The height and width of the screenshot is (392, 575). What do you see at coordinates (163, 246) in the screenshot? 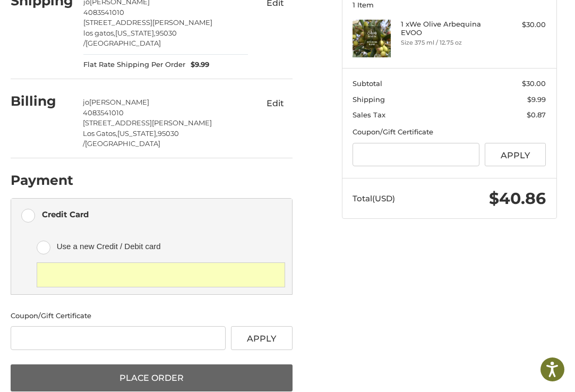
I see `span: Use a new Credit / Debit card` at bounding box center [163, 246].